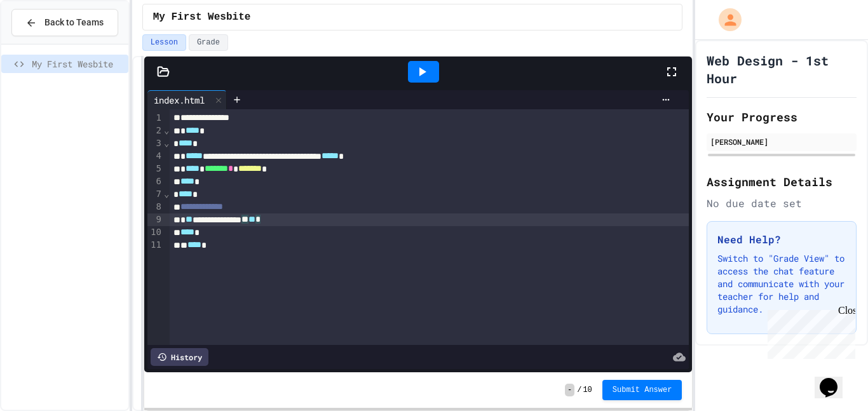 The width and height of the screenshot is (868, 411). Describe the element at coordinates (74, 22) in the screenshot. I see `span: Back to Teams` at that location.